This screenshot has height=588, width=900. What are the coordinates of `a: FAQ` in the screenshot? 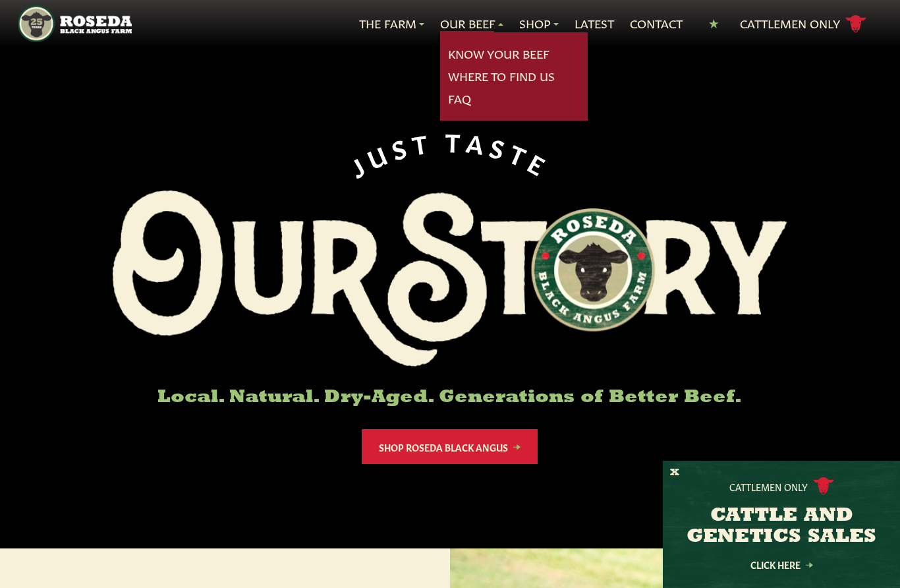 It's located at (459, 99).